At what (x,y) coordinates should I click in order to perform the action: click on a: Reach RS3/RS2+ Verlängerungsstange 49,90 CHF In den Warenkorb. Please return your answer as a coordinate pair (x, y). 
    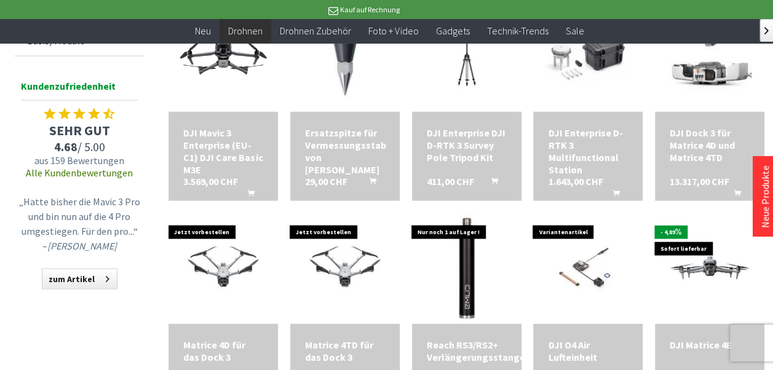
    Looking at the image, I should click on (467, 351).